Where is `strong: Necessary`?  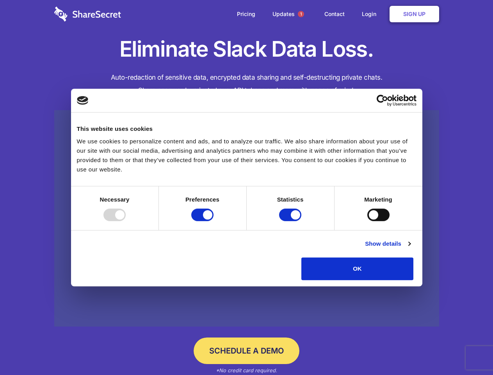 strong: Necessary is located at coordinates (115, 199).